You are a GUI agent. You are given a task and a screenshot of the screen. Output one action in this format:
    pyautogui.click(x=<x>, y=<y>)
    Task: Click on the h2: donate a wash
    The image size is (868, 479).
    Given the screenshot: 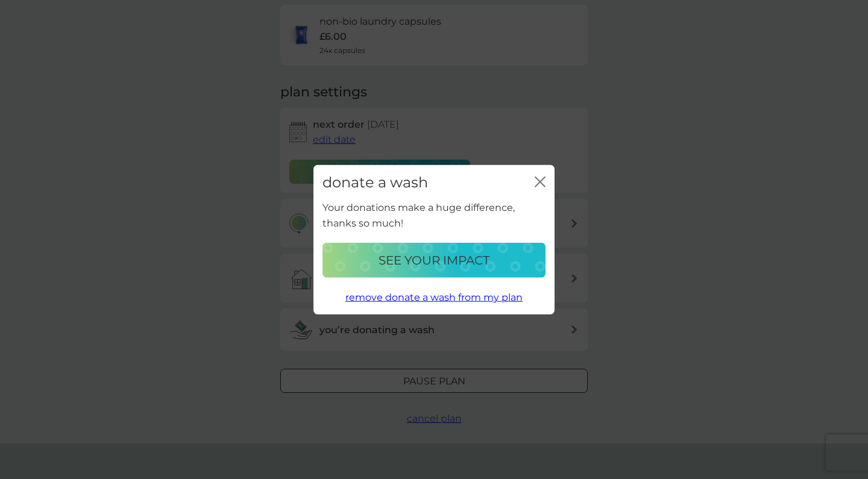 What is the action you would take?
    pyautogui.click(x=375, y=182)
    